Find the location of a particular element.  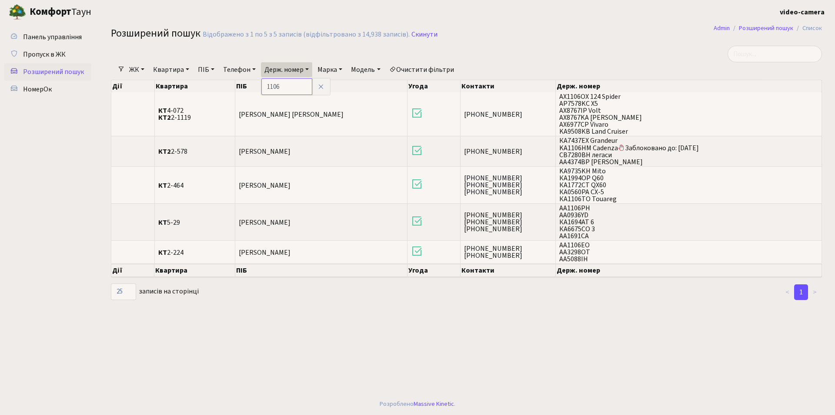

a: Телефон is located at coordinates (239, 70).